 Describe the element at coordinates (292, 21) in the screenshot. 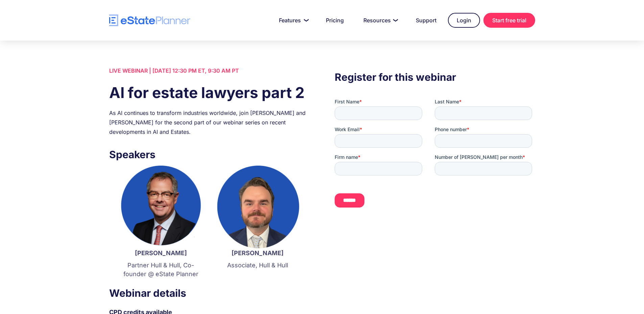

I see `a: Features` at that location.